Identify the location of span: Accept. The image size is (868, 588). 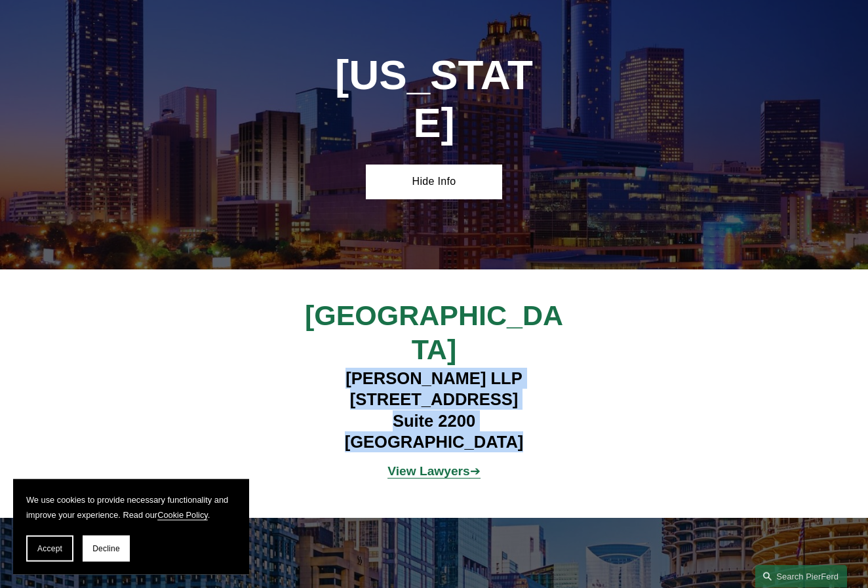
(50, 549).